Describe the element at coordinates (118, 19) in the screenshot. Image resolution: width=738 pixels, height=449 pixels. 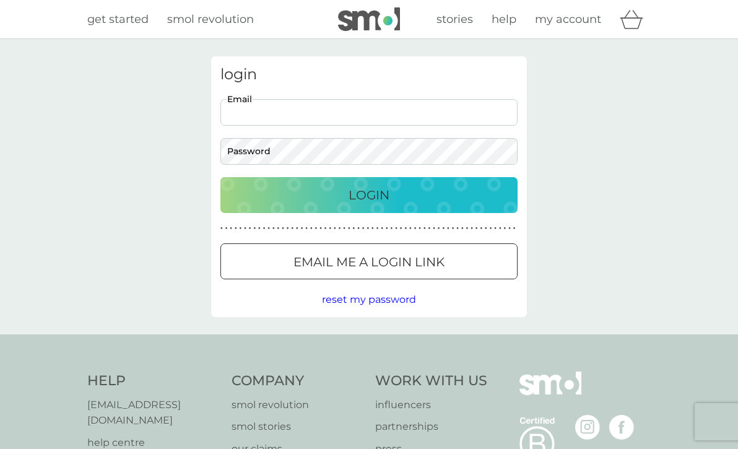
I see `span: get started` at that location.